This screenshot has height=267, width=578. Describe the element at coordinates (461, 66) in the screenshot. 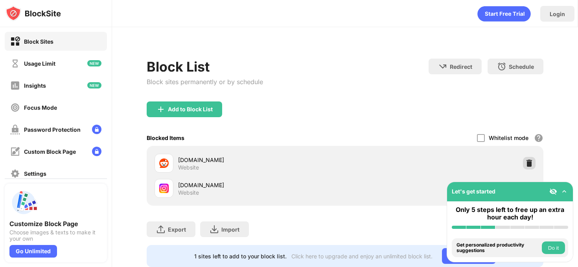

I see `div: Redirect` at that location.